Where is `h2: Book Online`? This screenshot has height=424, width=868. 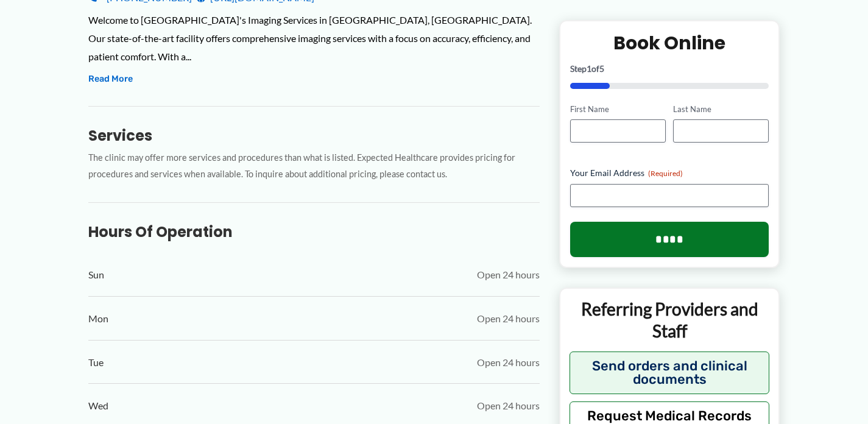
h2: Book Online is located at coordinates (669, 42).